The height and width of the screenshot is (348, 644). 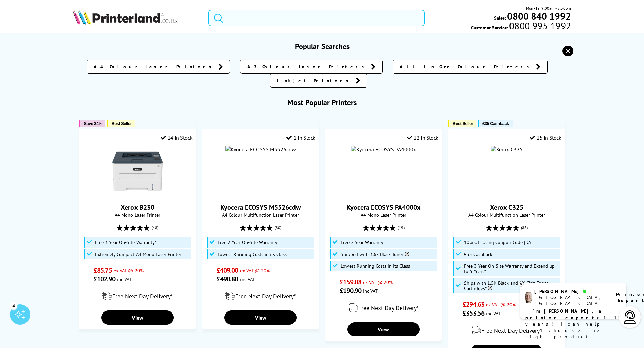 I want to click on img: Kyocera ECOSYS M5526cdw, so click(x=261, y=149).